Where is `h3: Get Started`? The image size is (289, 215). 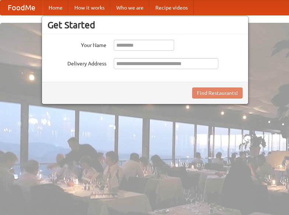
h3: Get Started is located at coordinates (145, 25).